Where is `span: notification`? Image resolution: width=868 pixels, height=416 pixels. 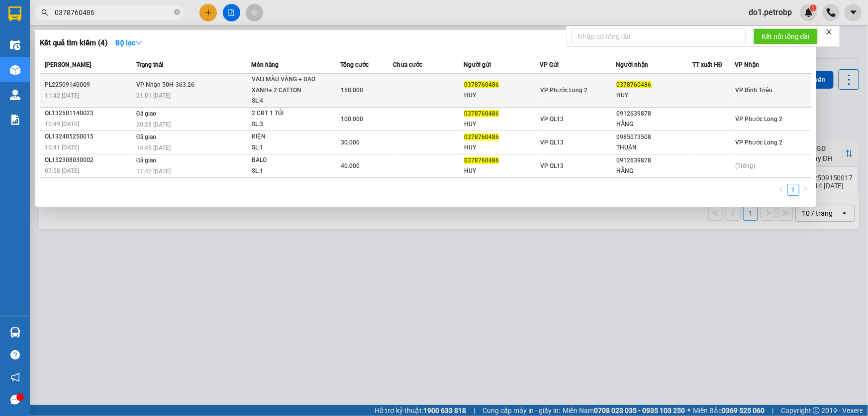
span: notification is located at coordinates (15, 377).